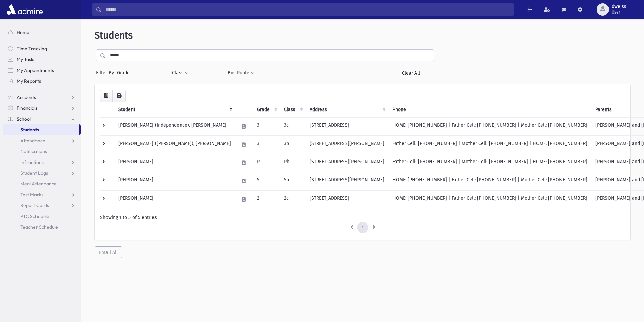 Image resolution: width=644 pixels, height=322 pixels. Describe the element at coordinates (41, 194) in the screenshot. I see `a: Test Marks` at that location.